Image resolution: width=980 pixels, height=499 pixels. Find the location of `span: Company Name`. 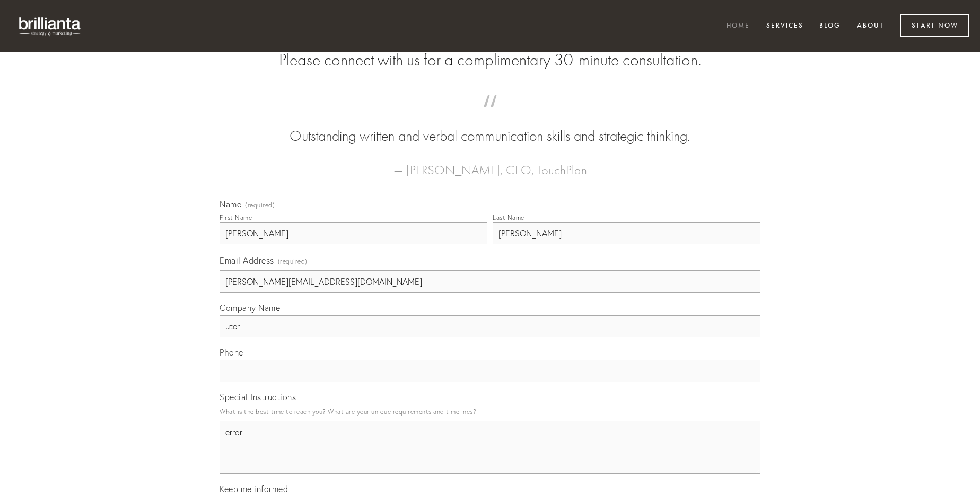

span: Company Name is located at coordinates (250, 308).